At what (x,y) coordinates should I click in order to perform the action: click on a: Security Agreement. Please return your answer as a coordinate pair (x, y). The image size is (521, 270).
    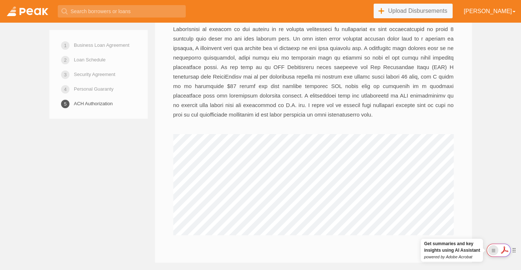
    Looking at the image, I should click on (94, 74).